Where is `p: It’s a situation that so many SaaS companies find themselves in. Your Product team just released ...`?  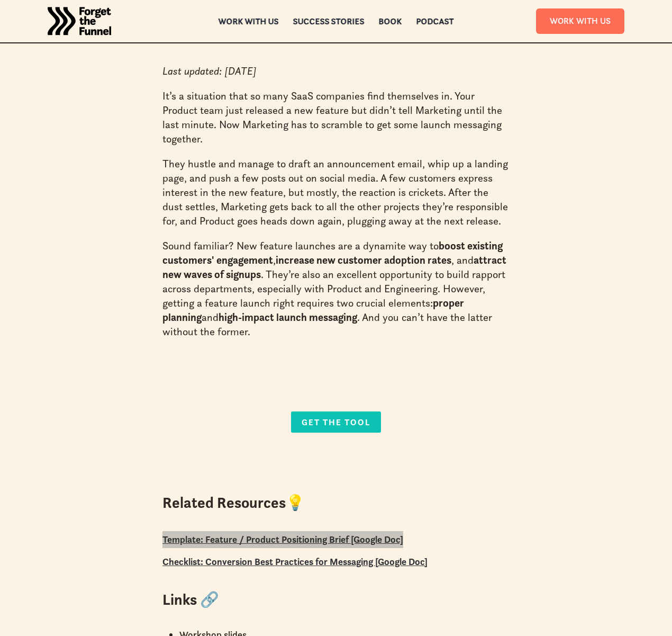 p: It’s a situation that so many SaaS companies find themselves in. Your Product team just released ... is located at coordinates (336, 118).